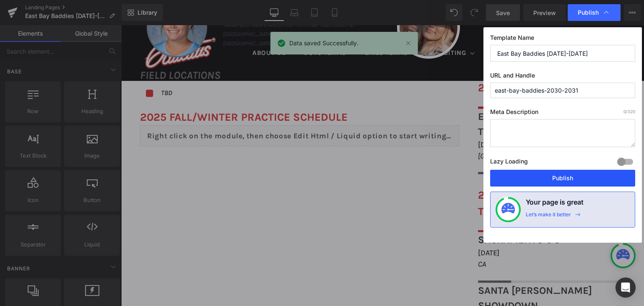 This screenshot has width=644, height=306. Describe the element at coordinates (629, 111) in the screenshot. I see `span: /320` at that location.